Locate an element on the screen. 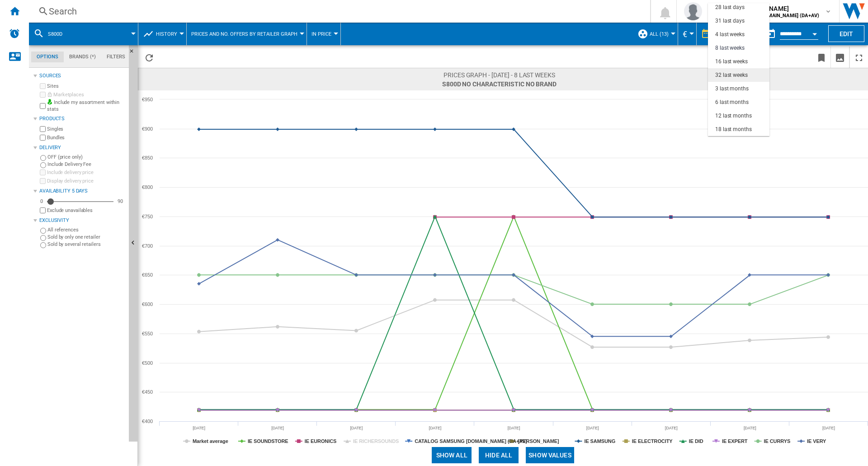  div: 31 last days is located at coordinates (730, 21).